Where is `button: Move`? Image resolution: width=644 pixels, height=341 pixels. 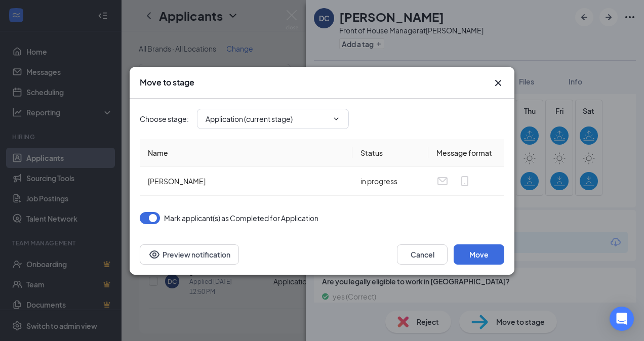 button: Move is located at coordinates (479, 254).